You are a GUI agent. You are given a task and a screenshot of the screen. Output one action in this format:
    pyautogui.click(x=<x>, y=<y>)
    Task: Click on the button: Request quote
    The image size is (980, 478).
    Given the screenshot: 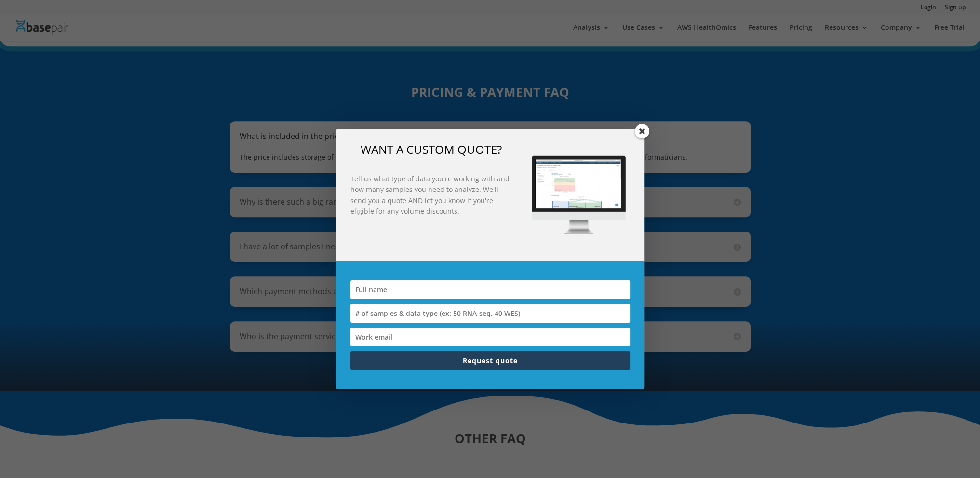 What is the action you would take?
    pyautogui.click(x=491, y=361)
    